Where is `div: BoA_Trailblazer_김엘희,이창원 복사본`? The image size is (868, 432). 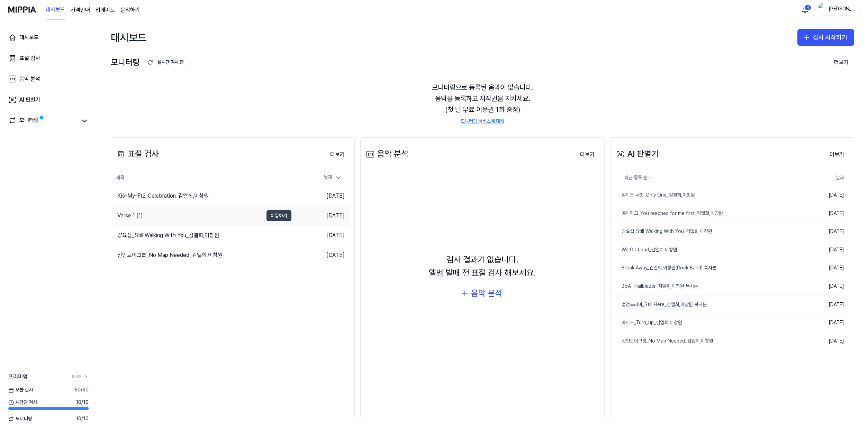
div: BoA_Trailblazer_김엘희,이창원 복사본 is located at coordinates (656, 286).